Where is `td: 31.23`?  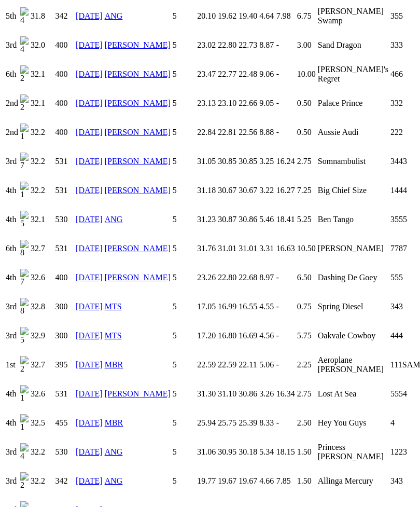
td: 31.23 is located at coordinates (206, 219).